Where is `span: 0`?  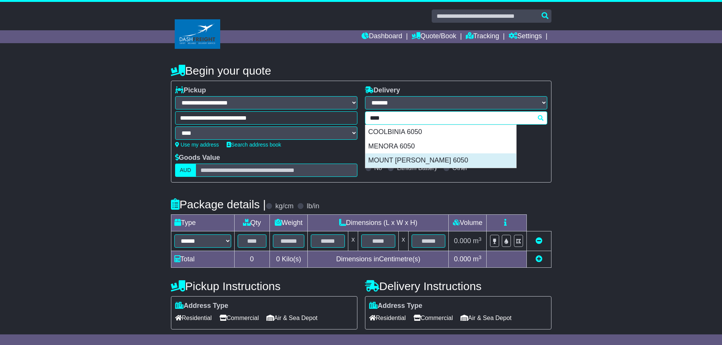 span: 0 is located at coordinates (278, 259).